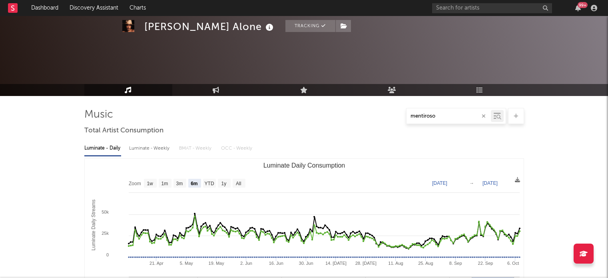  What do you see at coordinates (105, 233) in the screenshot?
I see `text: 25k` at bounding box center [105, 233].